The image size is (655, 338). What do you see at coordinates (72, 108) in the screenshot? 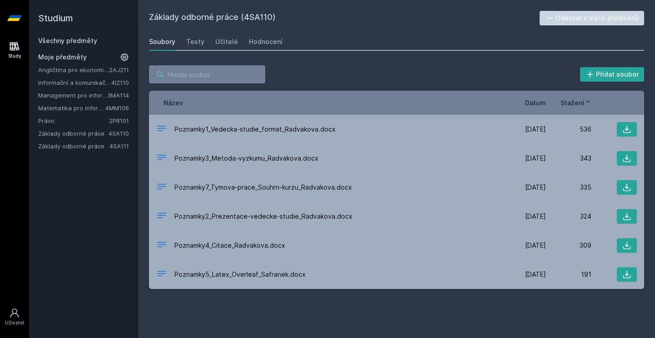
I see `a: Matematika pro informatiky` at bounding box center [72, 108].